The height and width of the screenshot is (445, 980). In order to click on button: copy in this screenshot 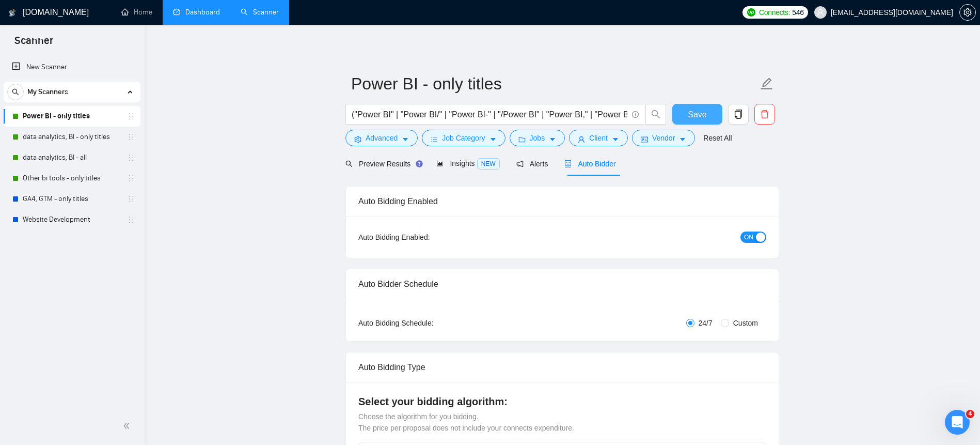, I will do `click(738, 114)`.